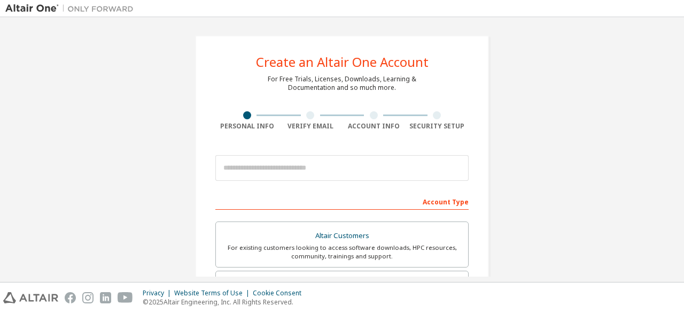 The width and height of the screenshot is (684, 313). Describe the element at coordinates (72, 9) in the screenshot. I see `img: Altair One` at that location.